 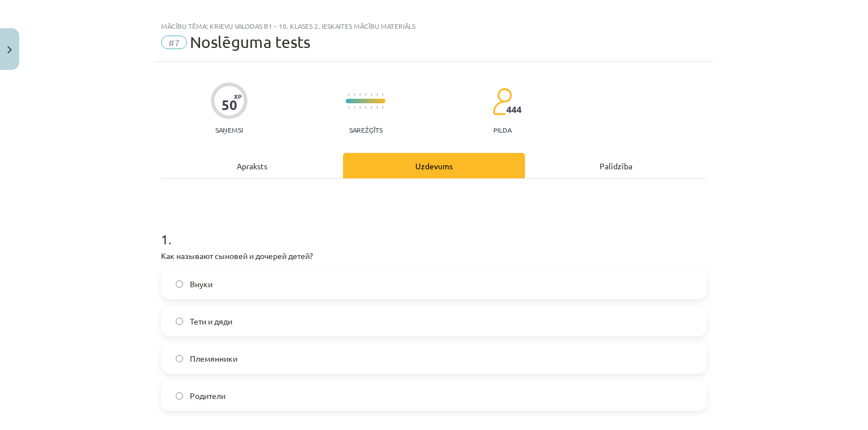 I want to click on div: Palīdzība, so click(x=616, y=166).